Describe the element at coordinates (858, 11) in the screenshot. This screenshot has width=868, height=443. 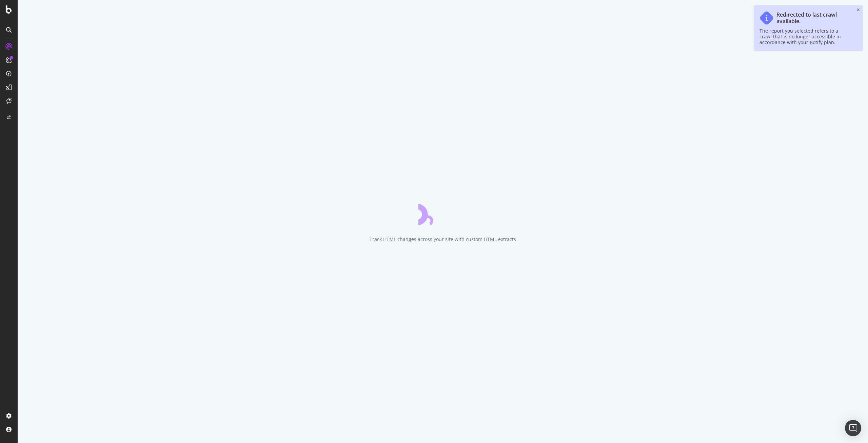
I see `div: close toast` at that location.